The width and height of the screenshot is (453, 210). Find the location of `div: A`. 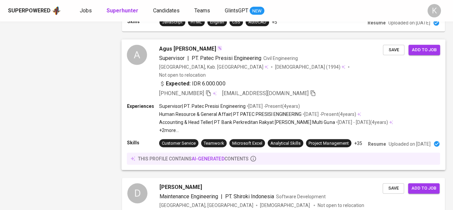

div: A is located at coordinates (137, 55).